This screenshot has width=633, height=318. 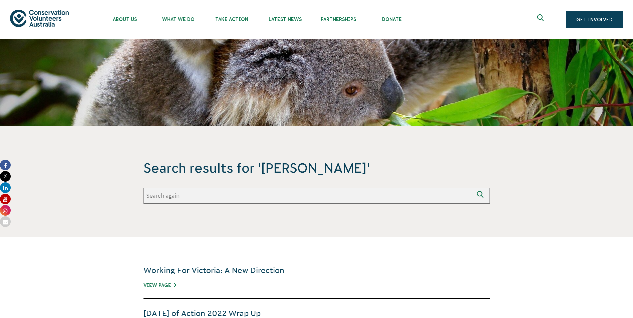 I want to click on span: Expand search box, so click(x=541, y=20).